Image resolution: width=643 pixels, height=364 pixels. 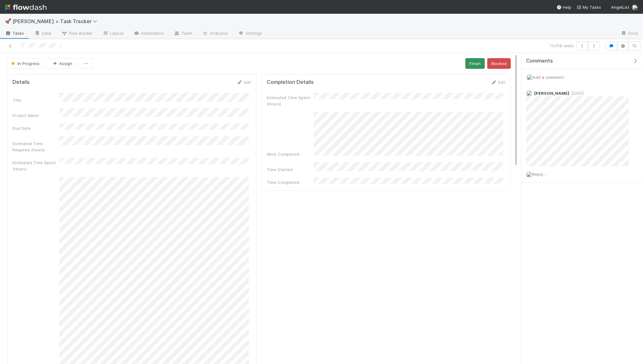 What do you see at coordinates (26, 64) in the screenshot?
I see `button: In Progress` at bounding box center [26, 64].